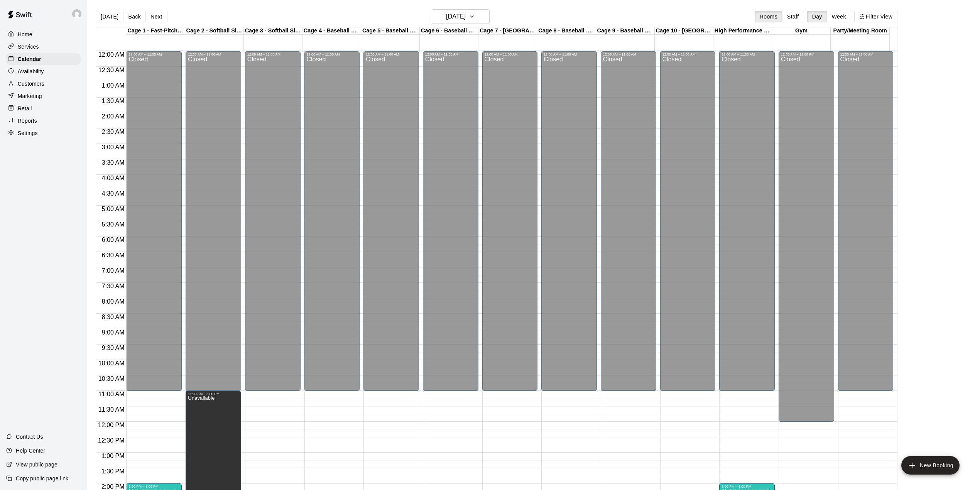 The width and height of the screenshot is (980, 490). Describe the element at coordinates (113, 116) in the screenshot. I see `span: 2:00 AM` at that location.